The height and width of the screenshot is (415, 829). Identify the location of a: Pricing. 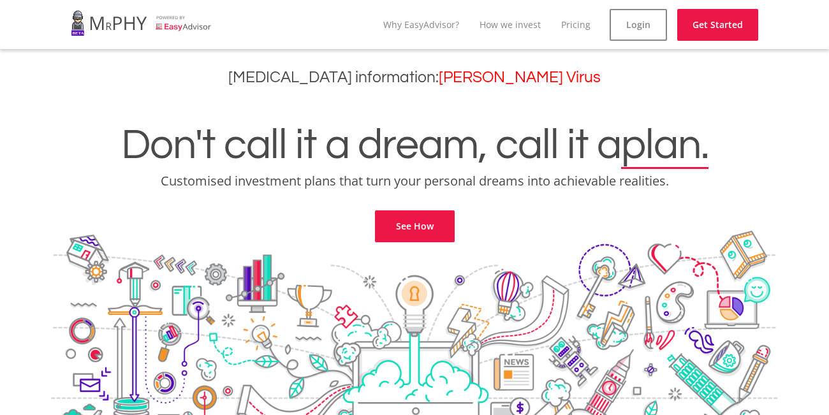
(576, 24).